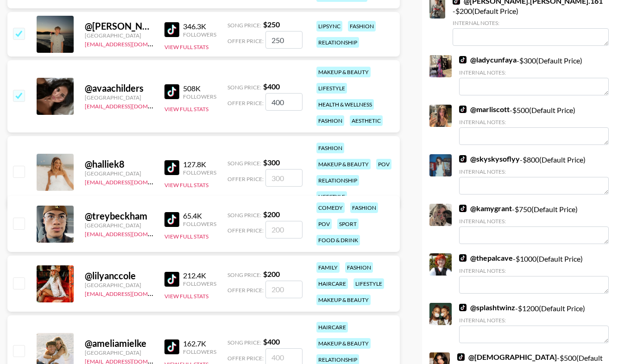  I want to click on div: 65.4K, so click(200, 216).